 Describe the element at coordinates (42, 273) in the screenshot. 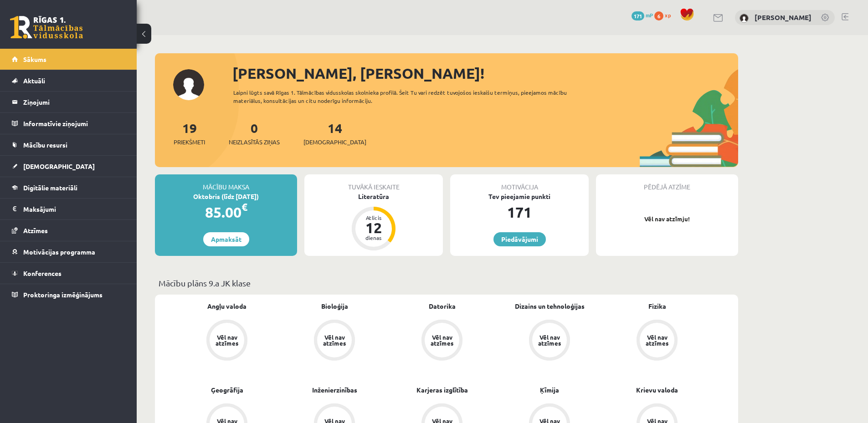

I see `span: Konferences` at that location.